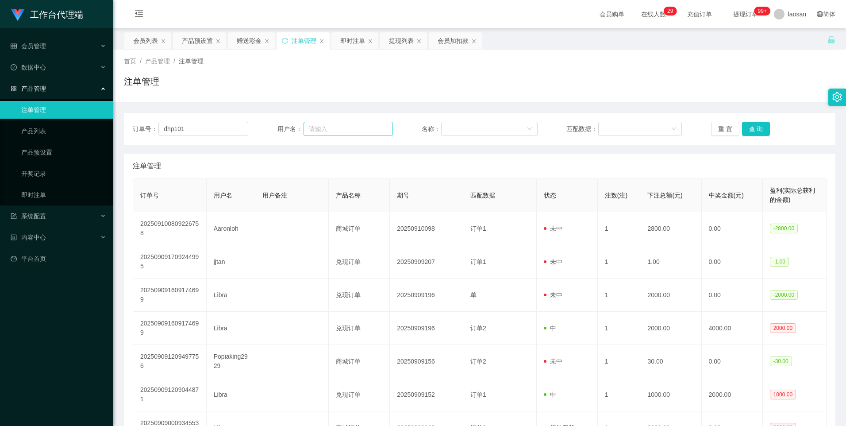 This screenshot has width=846, height=426. I want to click on div: 提现列表, so click(401, 41).